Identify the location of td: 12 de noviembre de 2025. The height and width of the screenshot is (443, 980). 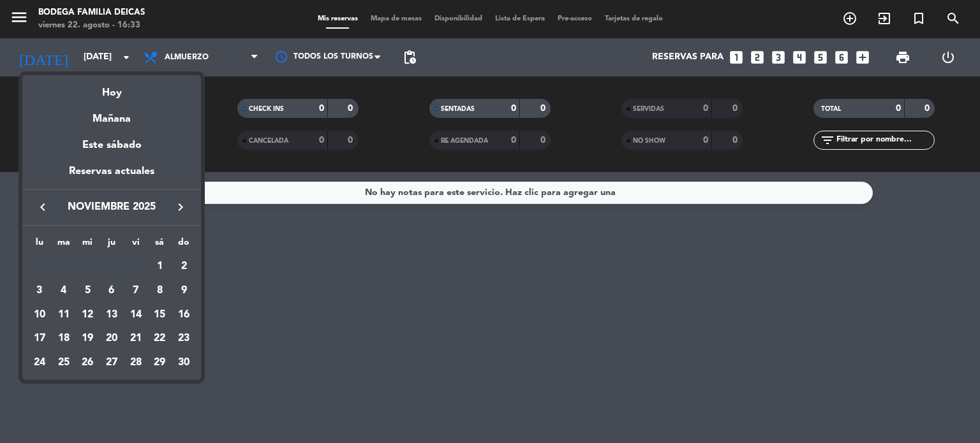
(87, 315).